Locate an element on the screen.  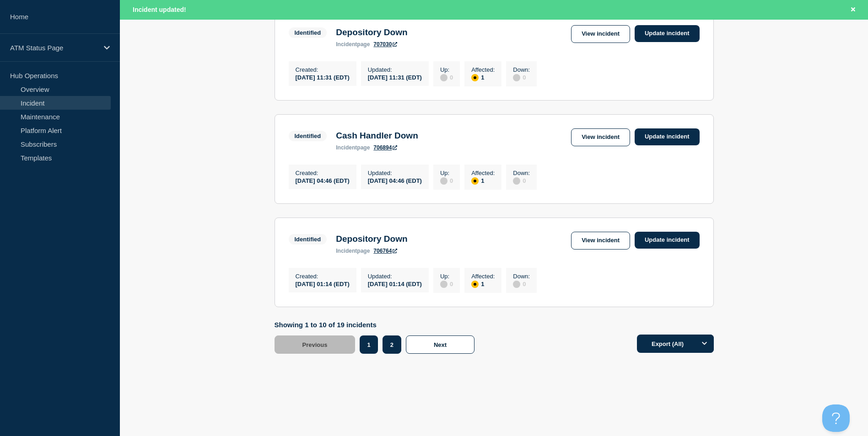
p: Showing 1 to 10 of 19 incidents is located at coordinates (377, 324).